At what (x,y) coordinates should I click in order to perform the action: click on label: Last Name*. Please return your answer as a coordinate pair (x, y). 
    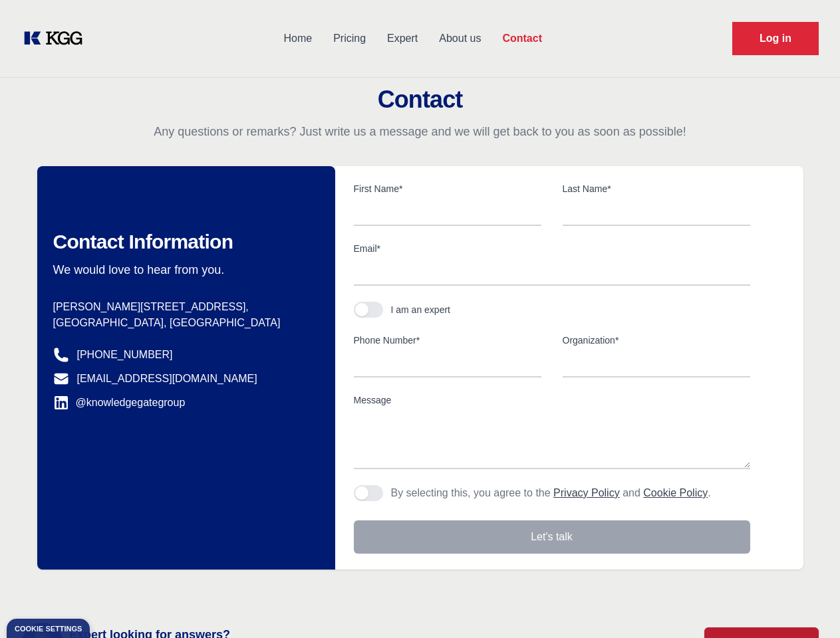
    Looking at the image, I should click on (656, 189).